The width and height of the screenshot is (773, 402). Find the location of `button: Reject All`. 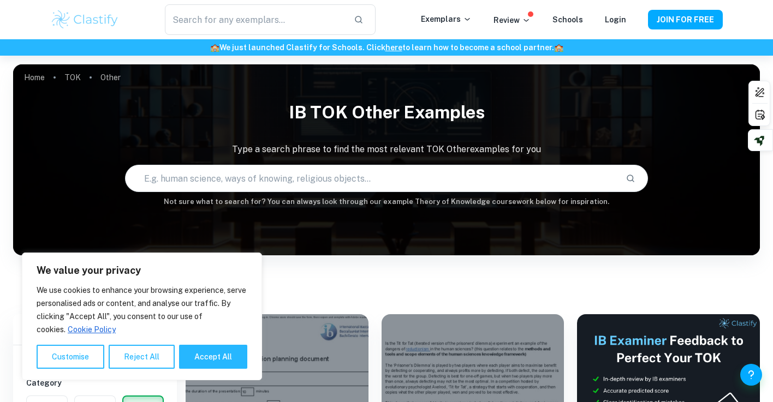

button: Reject All is located at coordinates (141, 357).